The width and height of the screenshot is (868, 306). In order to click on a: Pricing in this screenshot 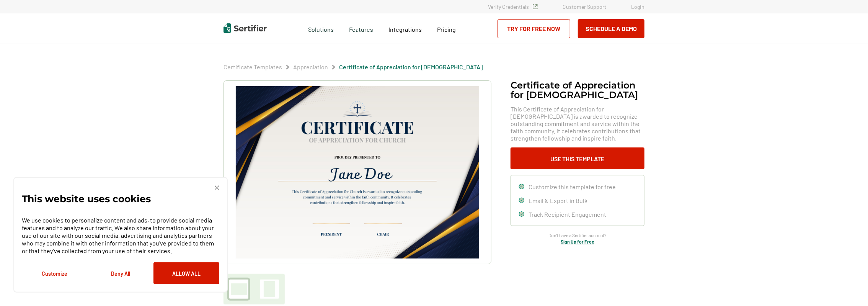, I will do `click(447, 28)`.